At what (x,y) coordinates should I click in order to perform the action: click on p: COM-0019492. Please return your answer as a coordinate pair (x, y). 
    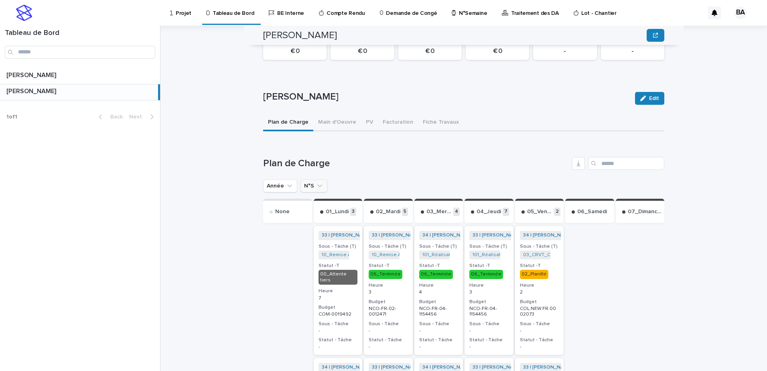
    Looking at the image, I should click on (338, 314).